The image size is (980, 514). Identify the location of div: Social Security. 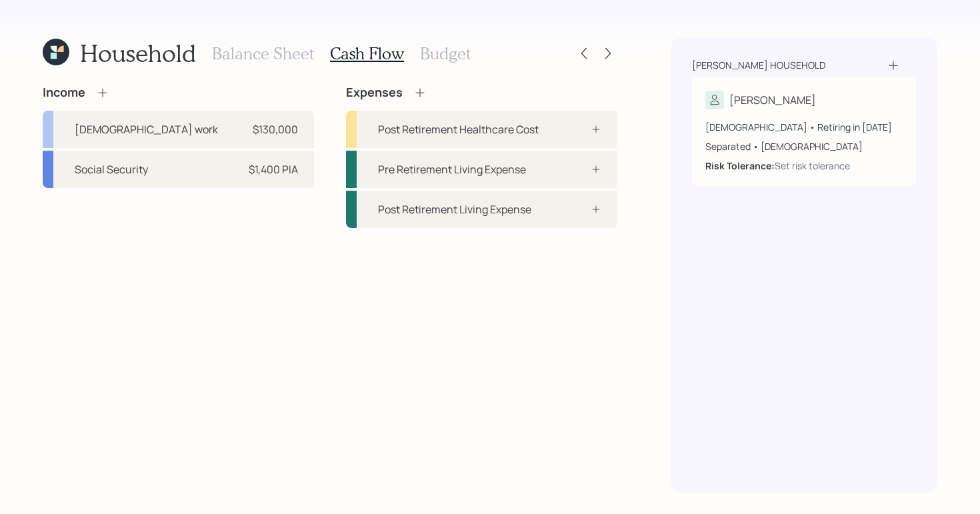
(111, 169).